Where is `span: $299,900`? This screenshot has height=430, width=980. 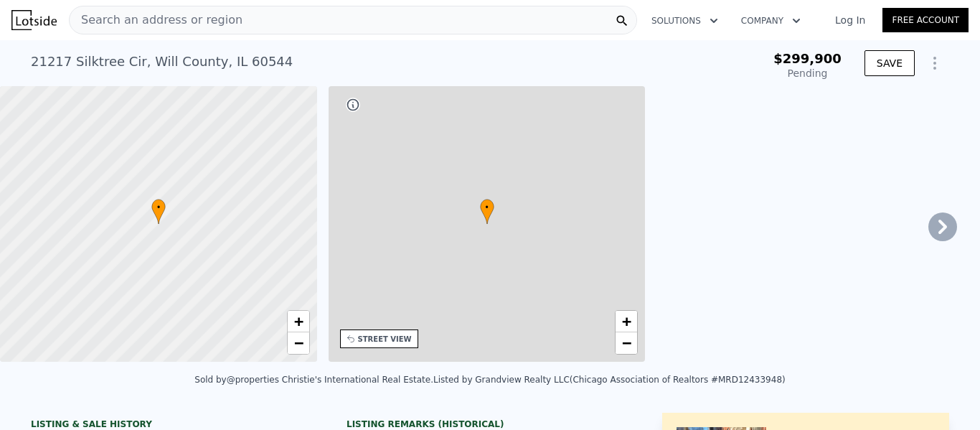
span: $299,900 is located at coordinates (807, 58).